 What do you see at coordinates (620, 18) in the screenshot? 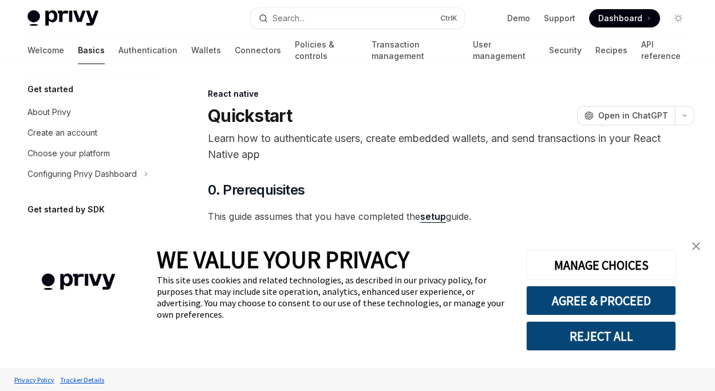
I see `span: Dashboard` at bounding box center [620, 18].